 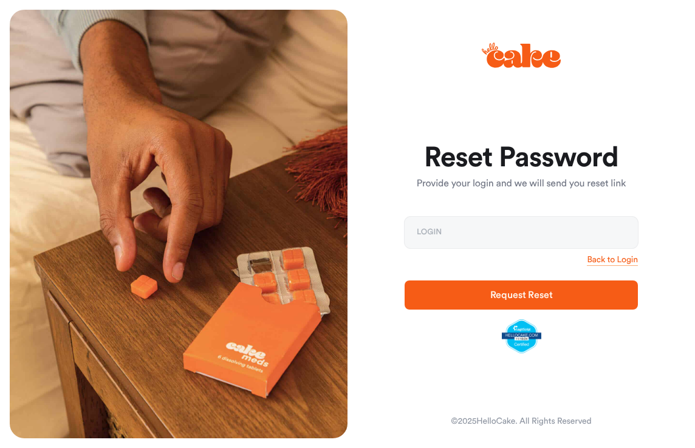 What do you see at coordinates (521, 184) in the screenshot?
I see `p: Provide your login and we will send you reset link` at bounding box center [521, 184].